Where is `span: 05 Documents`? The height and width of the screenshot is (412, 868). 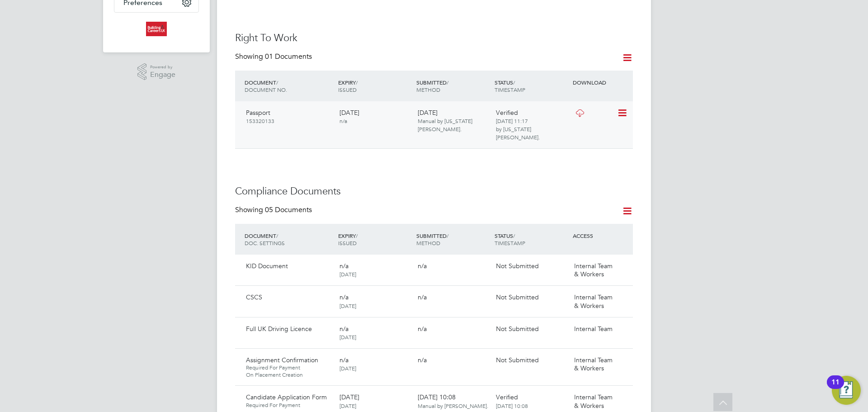
span: 05 Documents is located at coordinates (288, 209).